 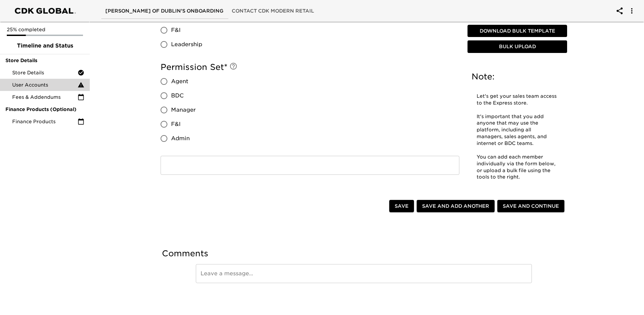 What do you see at coordinates (45, 97) in the screenshot?
I see `span: Fees & Addendums` at bounding box center [45, 97].